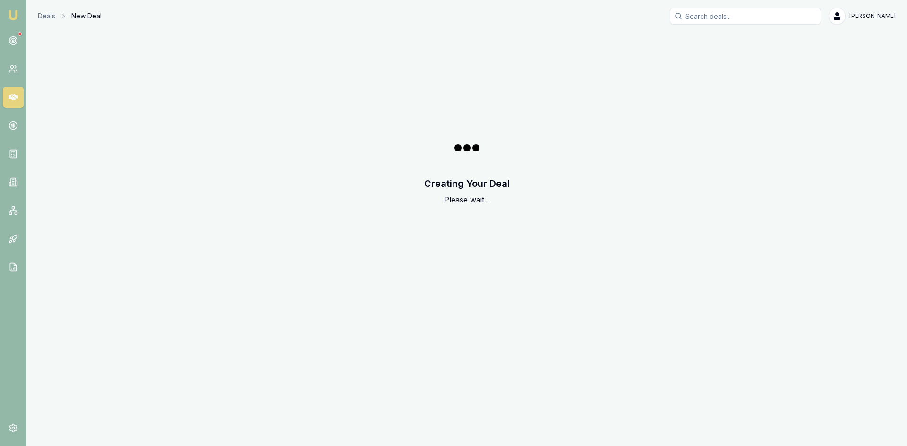  I want to click on nav: breadcrumb, so click(69, 16).